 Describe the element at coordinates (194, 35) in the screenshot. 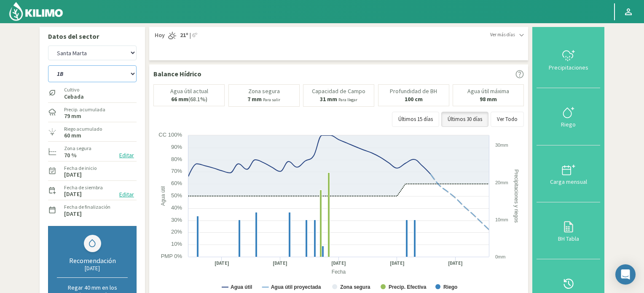

I see `span: 6º` at that location.